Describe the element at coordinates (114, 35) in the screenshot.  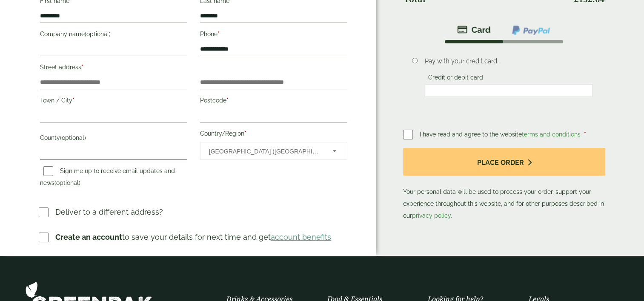
I see `label: Company name` at that location.